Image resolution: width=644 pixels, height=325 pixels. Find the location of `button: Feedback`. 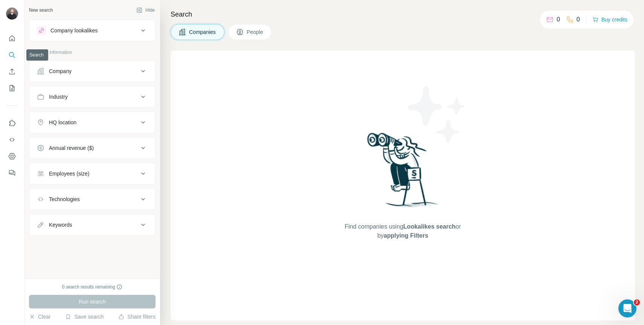

button: Feedback is located at coordinates (12, 172).